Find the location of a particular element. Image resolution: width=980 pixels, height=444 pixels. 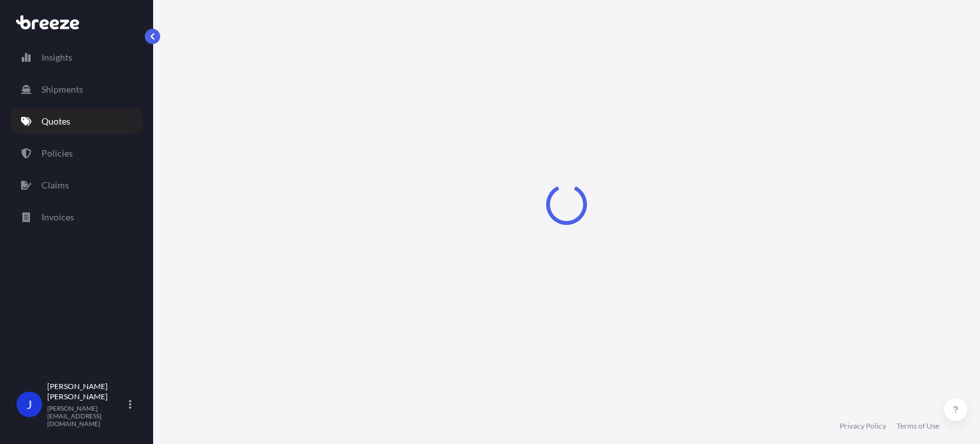

p: Invoices is located at coordinates (57, 217).